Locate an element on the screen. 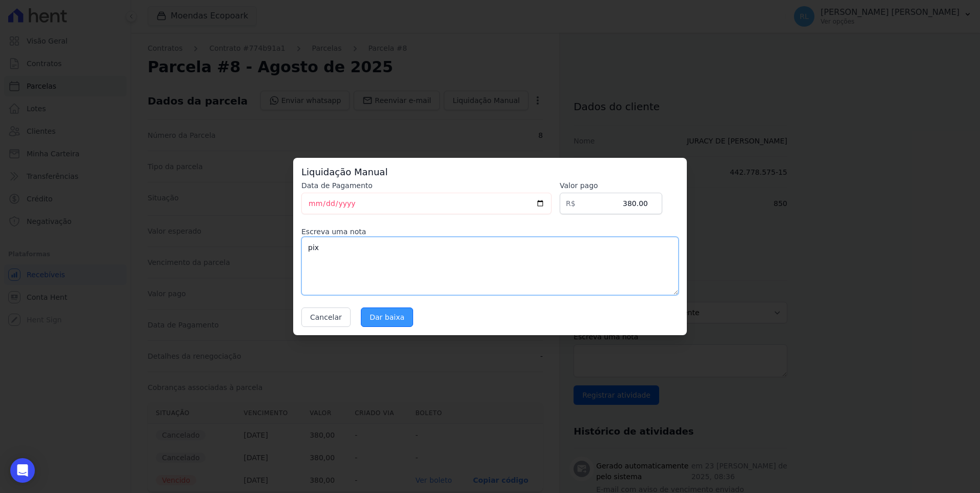 The image size is (980, 493). label: Data de Pagamento is located at coordinates (427, 186).